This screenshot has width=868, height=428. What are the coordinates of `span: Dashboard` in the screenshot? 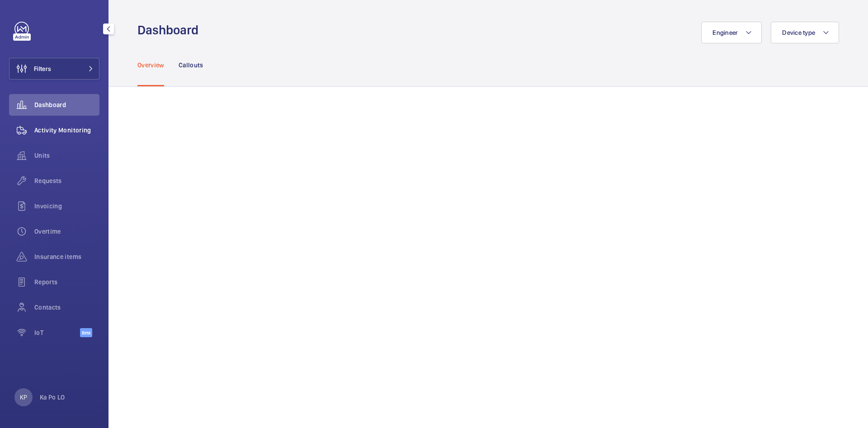 It's located at (67, 105).